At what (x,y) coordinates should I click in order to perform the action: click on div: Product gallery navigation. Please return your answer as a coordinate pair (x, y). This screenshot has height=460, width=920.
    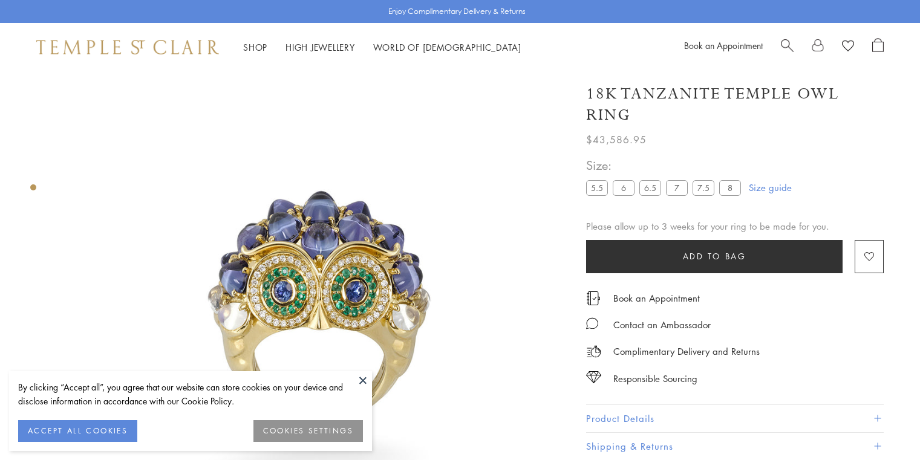
    Looking at the image, I should click on (33, 191).